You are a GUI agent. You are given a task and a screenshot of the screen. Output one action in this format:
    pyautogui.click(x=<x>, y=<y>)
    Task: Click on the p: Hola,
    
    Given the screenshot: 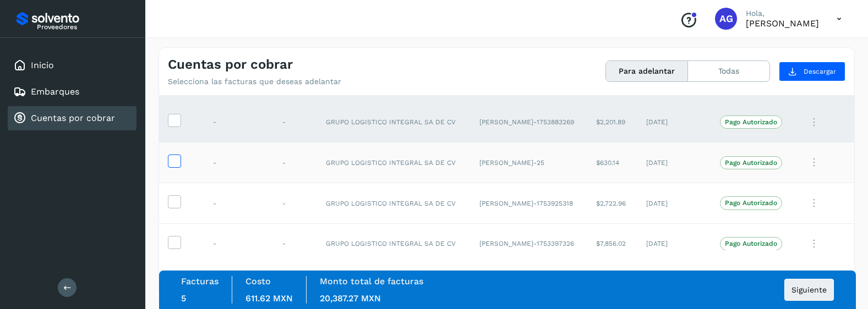 What is the action you would take?
    pyautogui.click(x=782, y=13)
    